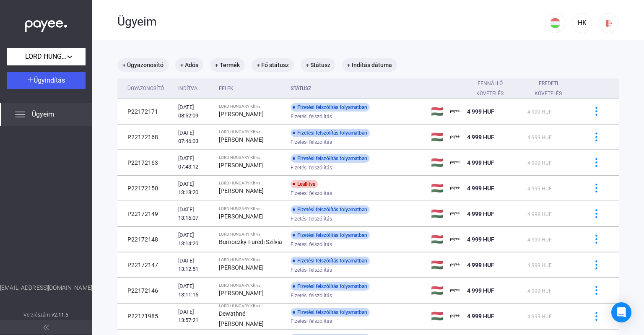 The width and height of the screenshot is (644, 335). Describe the element at coordinates (582, 23) in the screenshot. I see `button: HK` at that location.